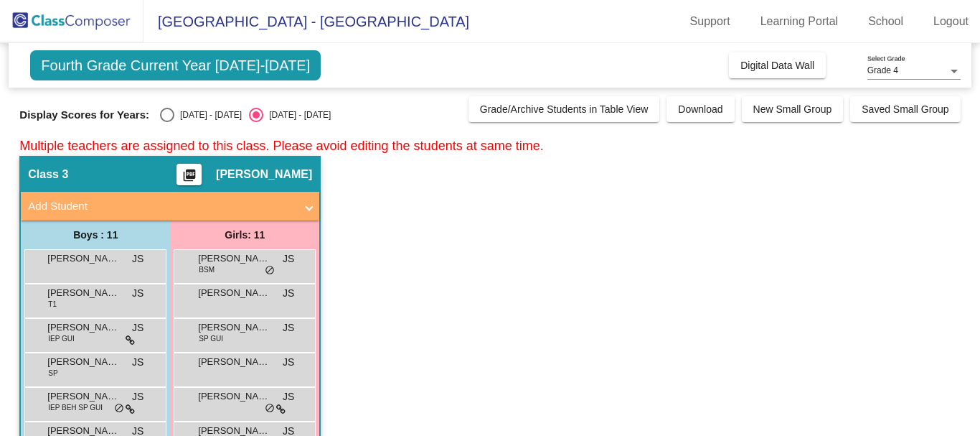 The height and width of the screenshot is (436, 980). I want to click on span: SP, so click(52, 373).